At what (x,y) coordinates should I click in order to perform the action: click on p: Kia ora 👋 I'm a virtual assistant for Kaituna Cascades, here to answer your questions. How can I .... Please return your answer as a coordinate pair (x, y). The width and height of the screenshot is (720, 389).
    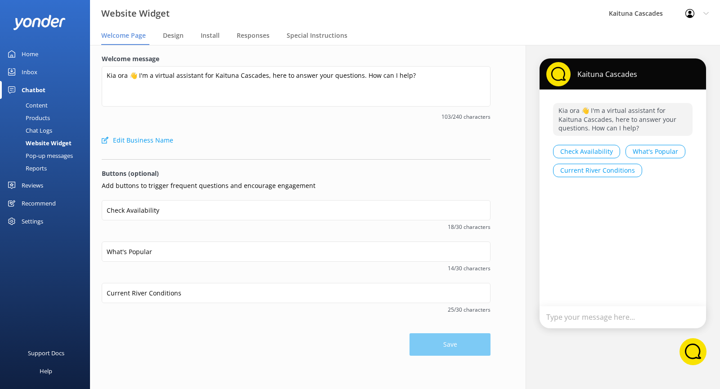
    Looking at the image, I should click on (623, 119).